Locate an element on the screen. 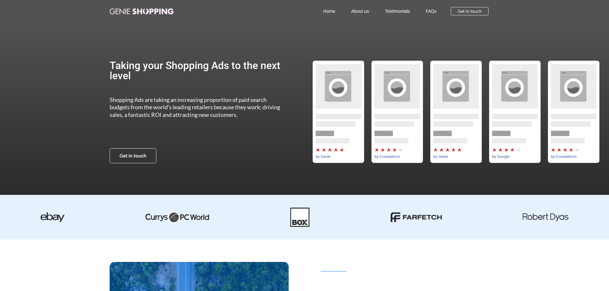 This screenshot has height=291, width=609. img: farfetch-01 is located at coordinates (416, 217).